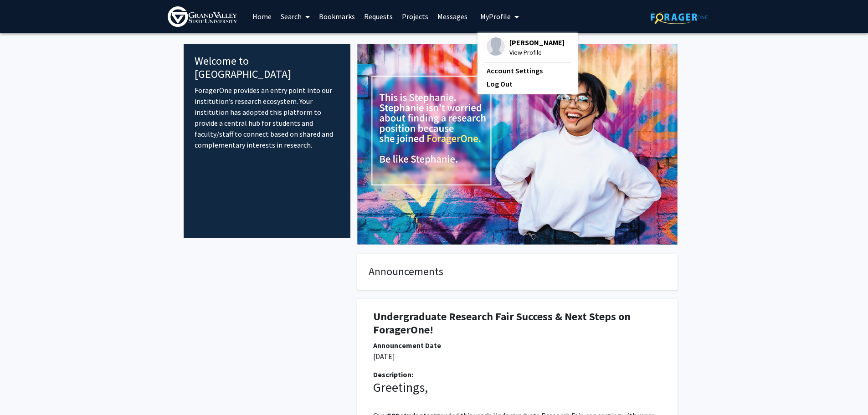 The width and height of the screenshot is (868, 415). Describe the element at coordinates (517, 388) in the screenshot. I see `h3: Greetings,` at that location.